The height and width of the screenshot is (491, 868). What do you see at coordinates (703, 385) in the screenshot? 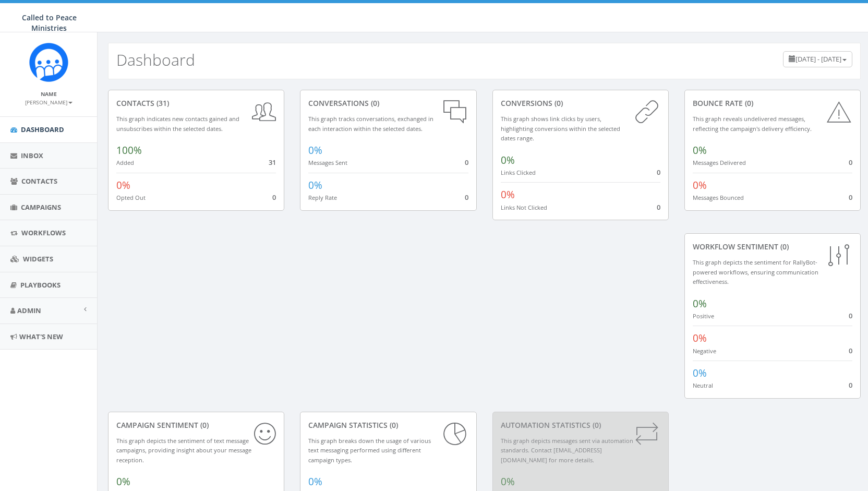
I see `small: Neutral` at bounding box center [703, 385].